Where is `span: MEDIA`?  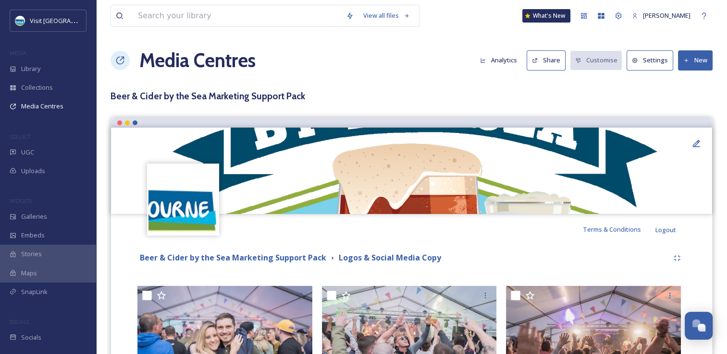
span: MEDIA is located at coordinates (18, 53).